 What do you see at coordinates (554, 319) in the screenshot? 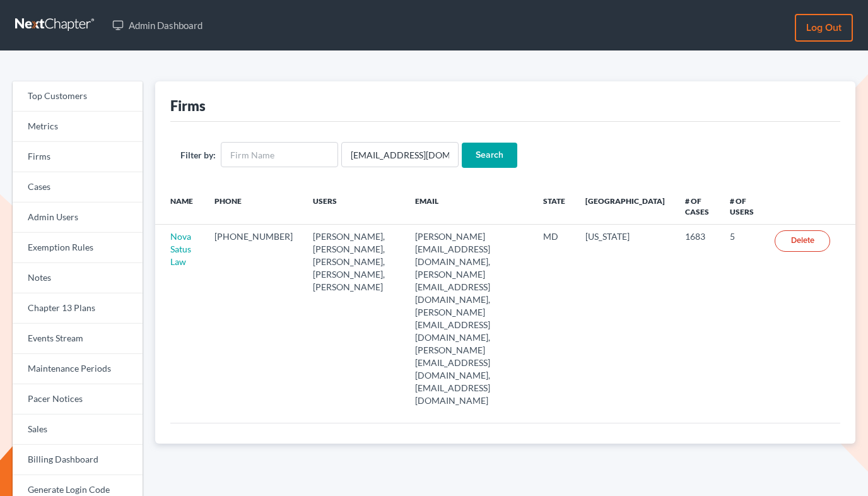
I see `td: MD` at bounding box center [554, 319].